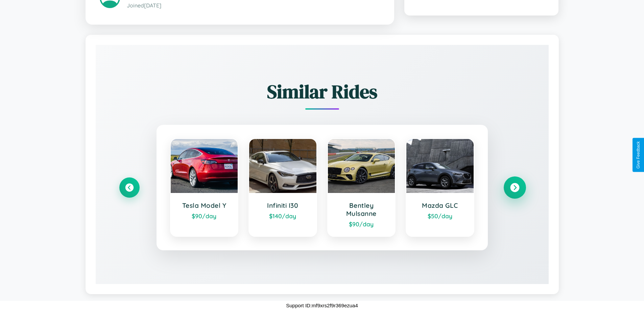 The width and height of the screenshot is (644, 310). I want to click on div: $ 50 /day, so click(440, 216).